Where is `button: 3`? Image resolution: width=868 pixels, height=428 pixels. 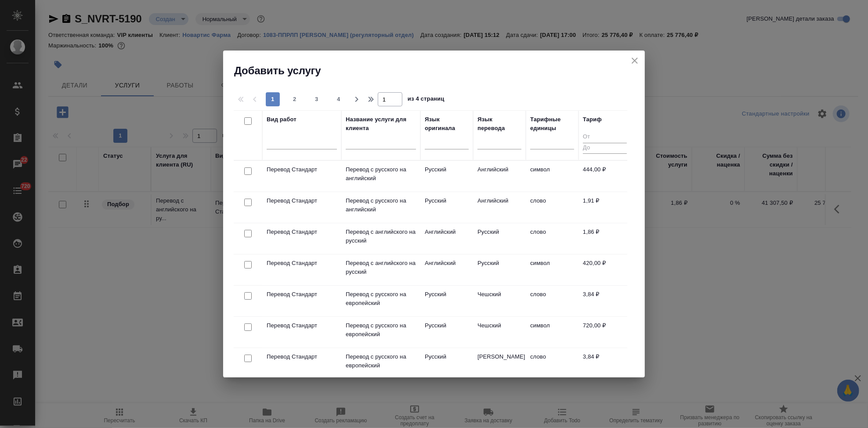 button: 3 is located at coordinates (317, 99).